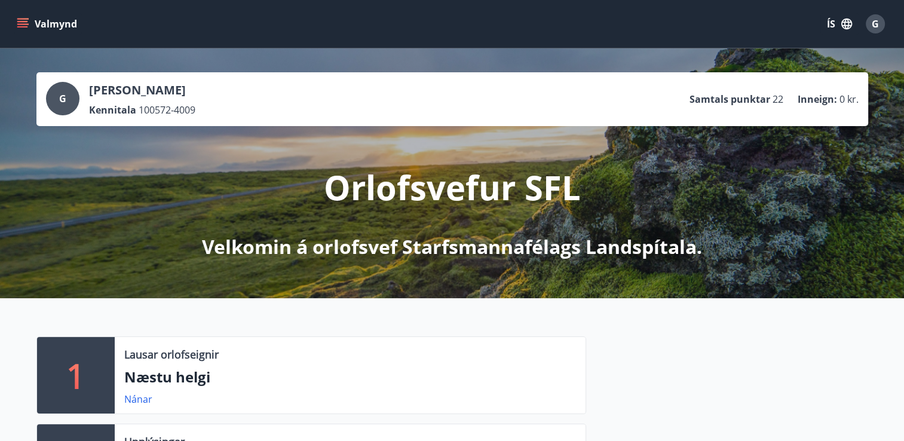 The image size is (904, 441). I want to click on p: Inneign :, so click(818, 99).